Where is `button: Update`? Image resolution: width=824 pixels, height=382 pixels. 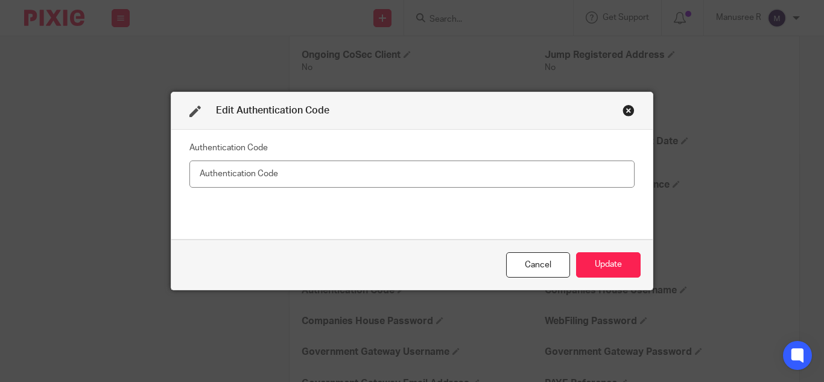 button: Update is located at coordinates (608, 265).